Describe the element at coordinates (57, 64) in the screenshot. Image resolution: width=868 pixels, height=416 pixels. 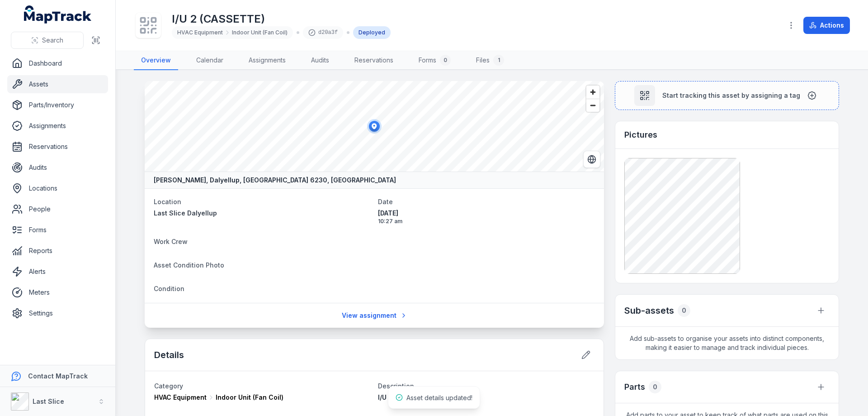
I see `a: Dashboard` at that location.